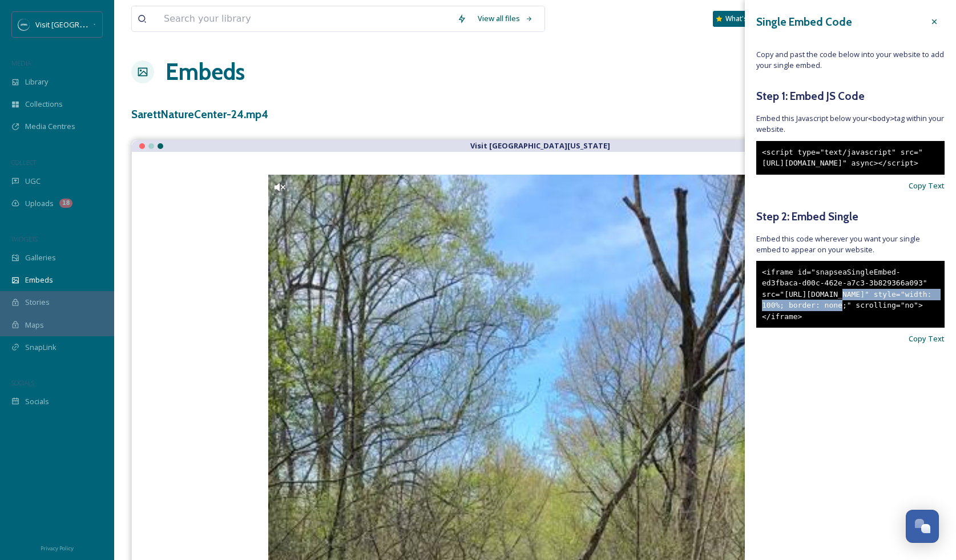 The width and height of the screenshot is (956, 560). I want to click on span: Embed this code wherever you want your single embed to appear on your website., so click(851, 244).